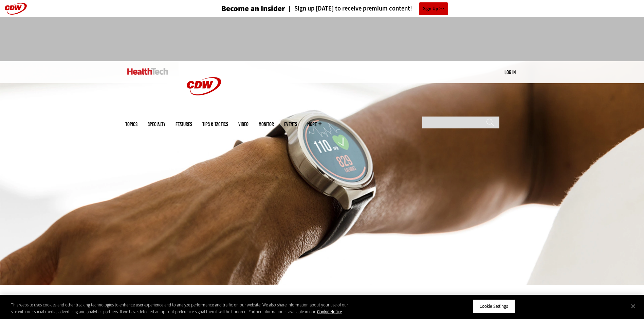  I want to click on a: Features, so click(184, 124).